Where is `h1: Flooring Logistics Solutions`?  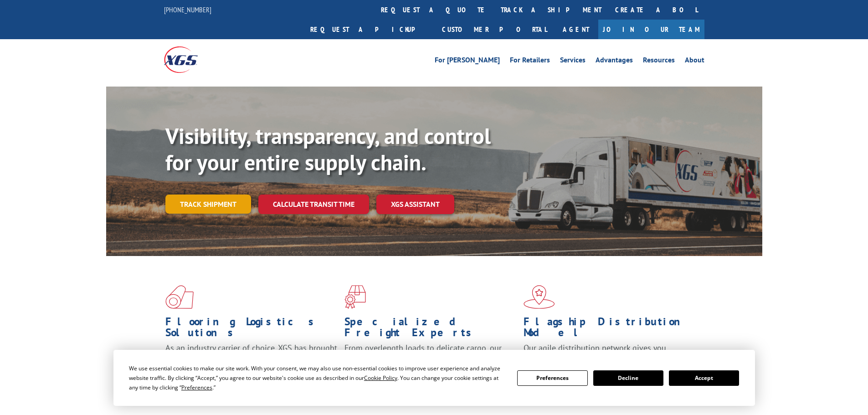 h1: Flooring Logistics Solutions is located at coordinates (252, 329).